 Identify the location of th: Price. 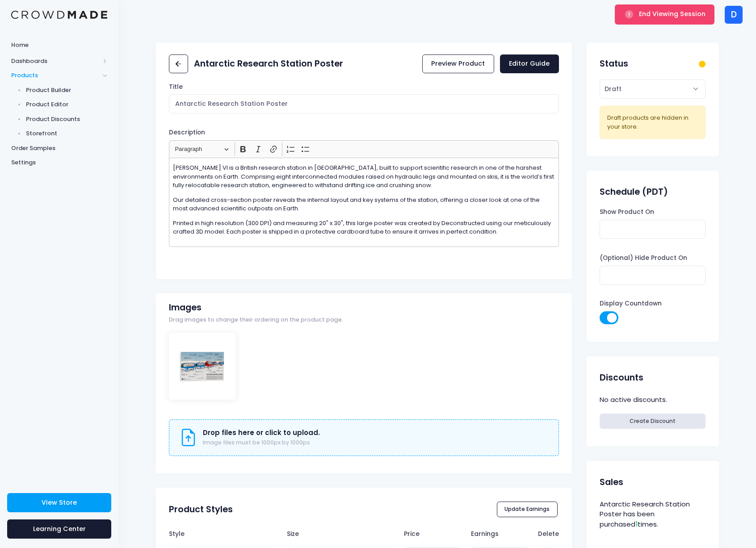
(433, 534).